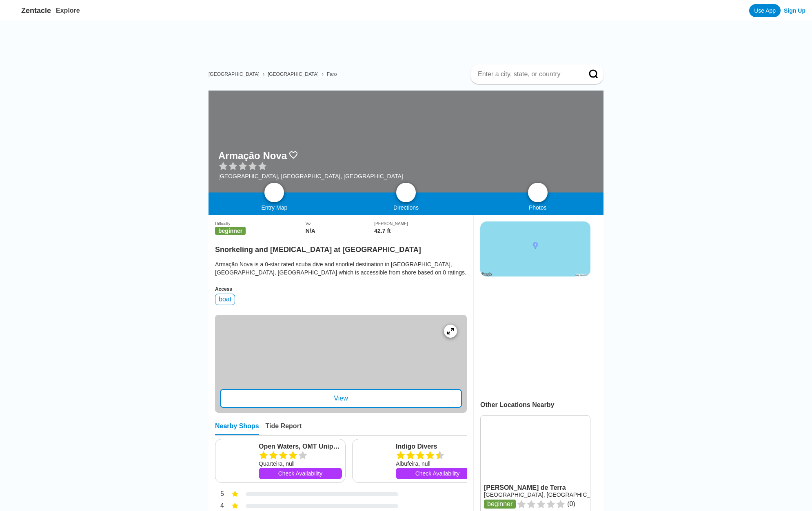 This screenshot has width=812, height=511. I want to click on input: Enter a city, state, or country, so click(527, 74).